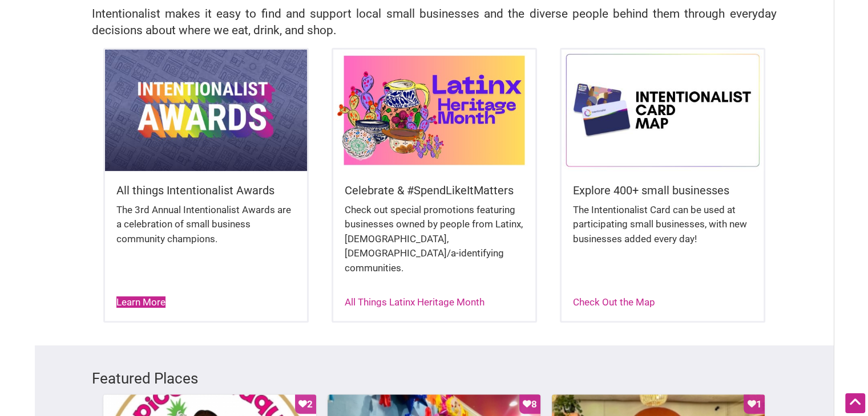 The image size is (868, 416). What do you see at coordinates (663, 190) in the screenshot?
I see `h5: Explore 400+ small businesses` at bounding box center [663, 190].